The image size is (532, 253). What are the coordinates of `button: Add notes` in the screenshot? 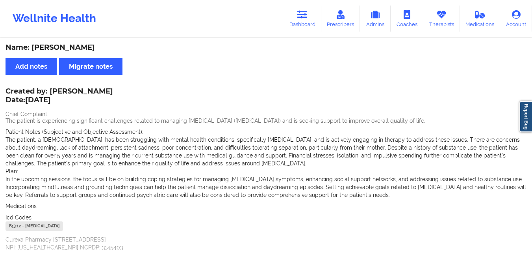 It's located at (31, 66).